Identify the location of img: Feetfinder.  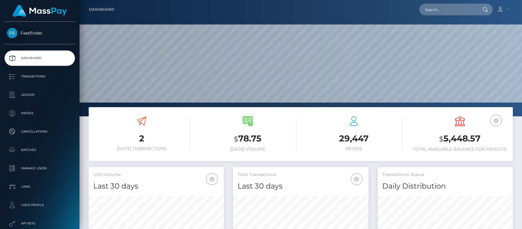
(12, 33).